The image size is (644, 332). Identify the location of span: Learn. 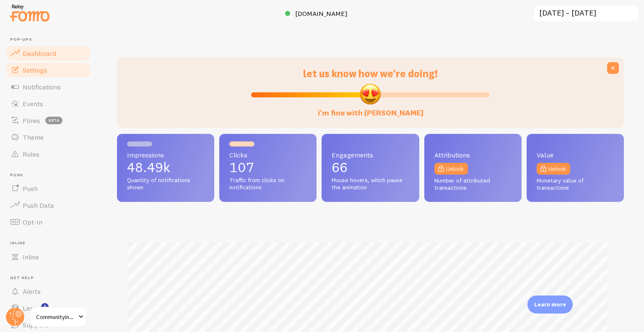
(31, 308).